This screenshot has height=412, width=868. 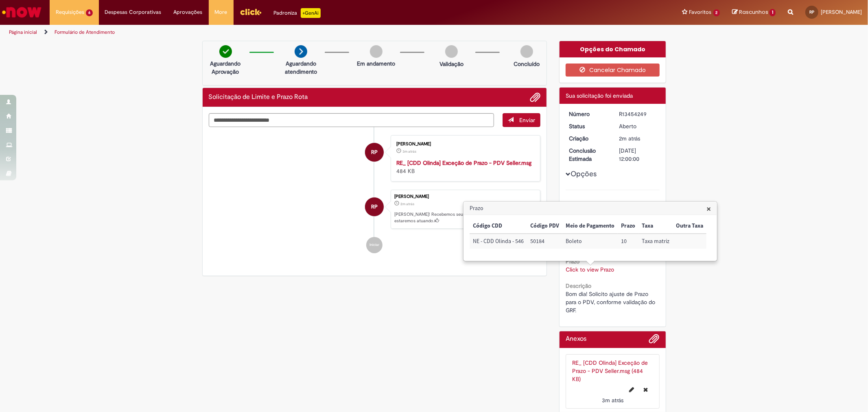 I want to click on ul: Histórico de tíquete, so click(x=375, y=194).